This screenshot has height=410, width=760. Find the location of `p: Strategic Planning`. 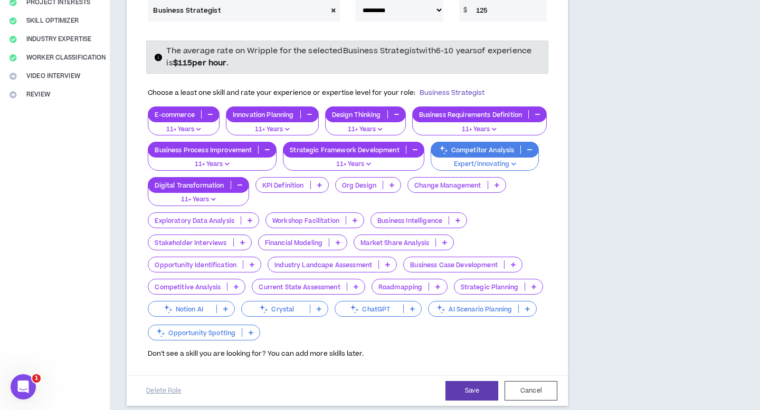

p: Strategic Planning is located at coordinates (490, 287).